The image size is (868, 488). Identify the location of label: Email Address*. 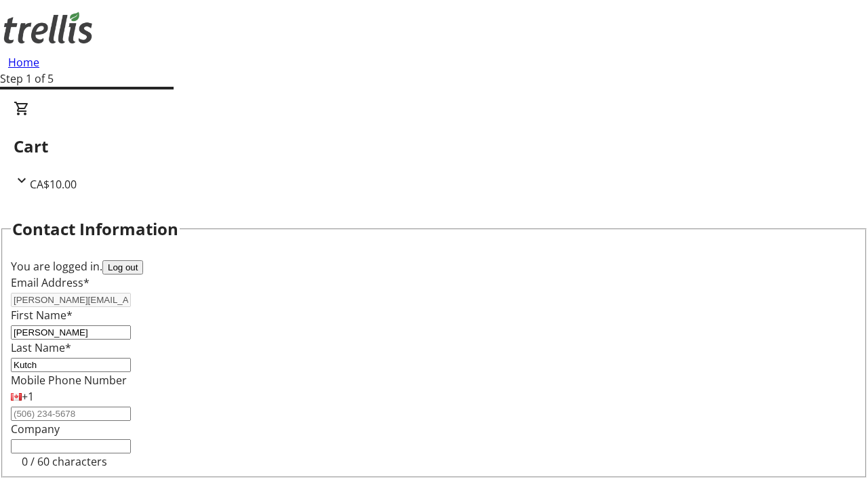
(51, 283).